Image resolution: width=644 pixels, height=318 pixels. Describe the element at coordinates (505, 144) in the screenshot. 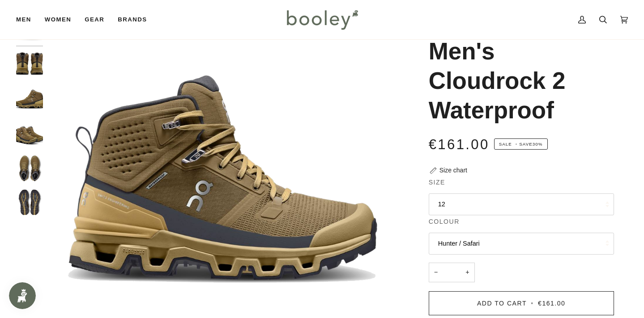

I see `span: Sale` at that location.